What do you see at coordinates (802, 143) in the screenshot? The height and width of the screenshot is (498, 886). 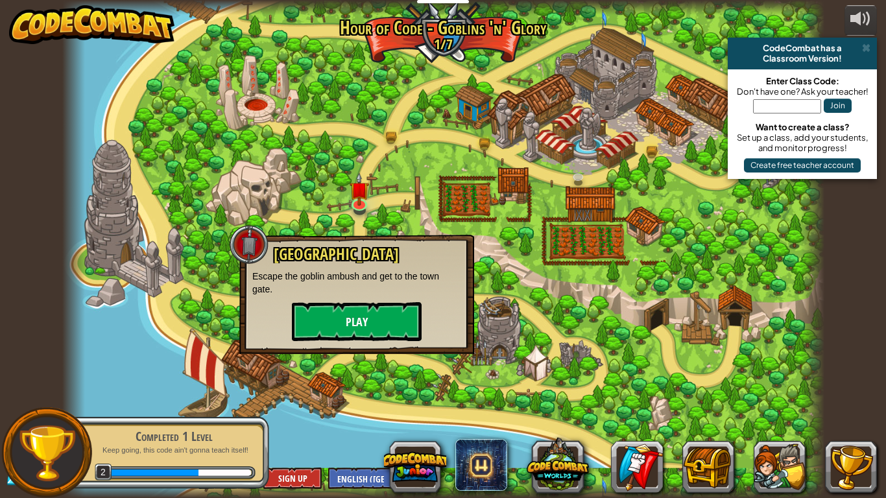 I see `div: Set up a class, add your students, and monitor progress!` at bounding box center [802, 143].